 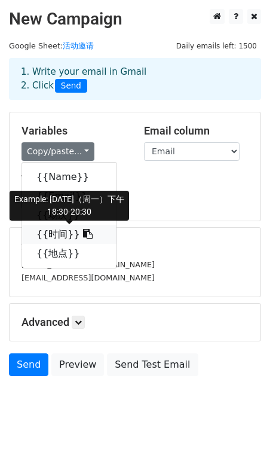 I want to click on a: {{Email}}, so click(x=69, y=196).